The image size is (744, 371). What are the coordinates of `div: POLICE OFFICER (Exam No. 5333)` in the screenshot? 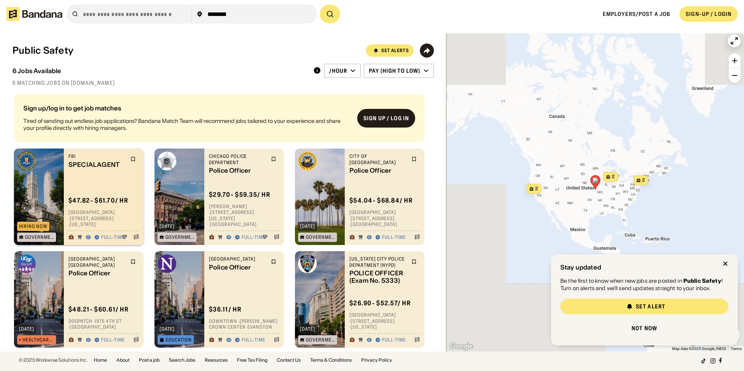 It's located at (378, 277).